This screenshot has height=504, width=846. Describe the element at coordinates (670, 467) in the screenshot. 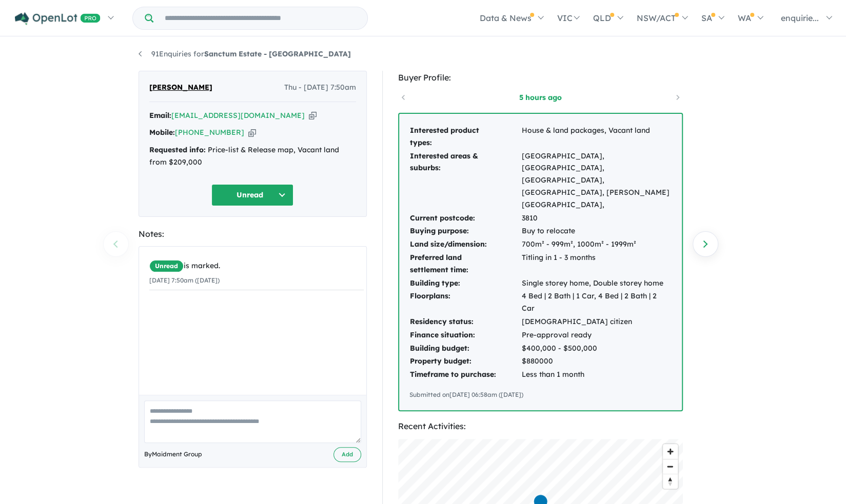

I see `span: Zoom out` at that location.